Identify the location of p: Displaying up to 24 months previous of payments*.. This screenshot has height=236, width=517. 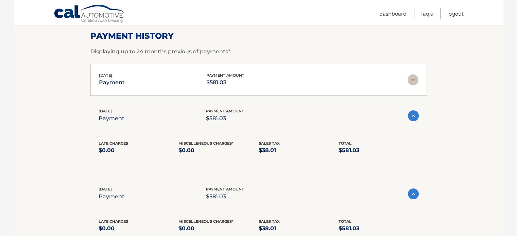
(258, 52).